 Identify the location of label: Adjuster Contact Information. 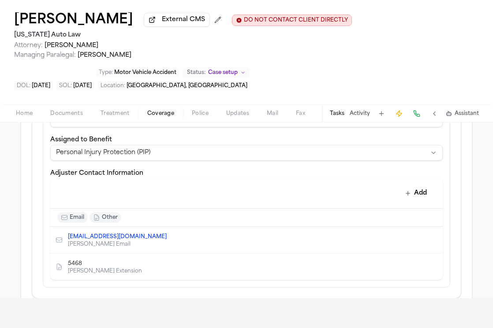
(96, 173).